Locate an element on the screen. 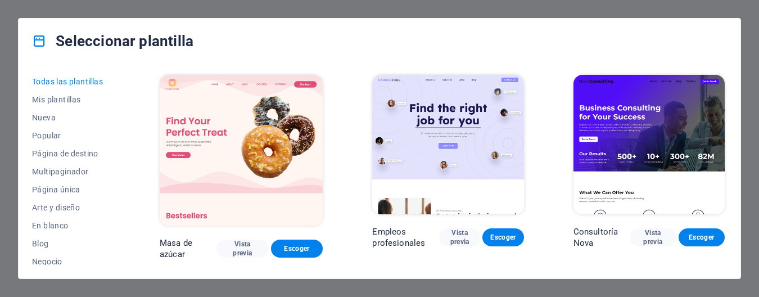 This screenshot has height=297, width=759. button: Mis plantillas is located at coordinates (71, 100).